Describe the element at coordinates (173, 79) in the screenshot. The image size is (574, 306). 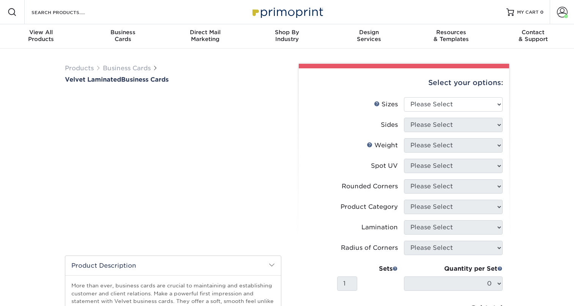
I see `a: Velvet LaminatedBusiness Cards` at that location.